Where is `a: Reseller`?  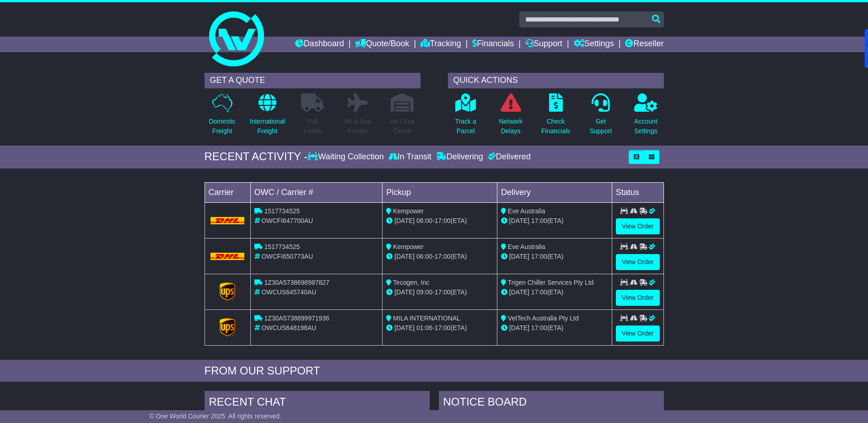 a: Reseller is located at coordinates (644, 45).